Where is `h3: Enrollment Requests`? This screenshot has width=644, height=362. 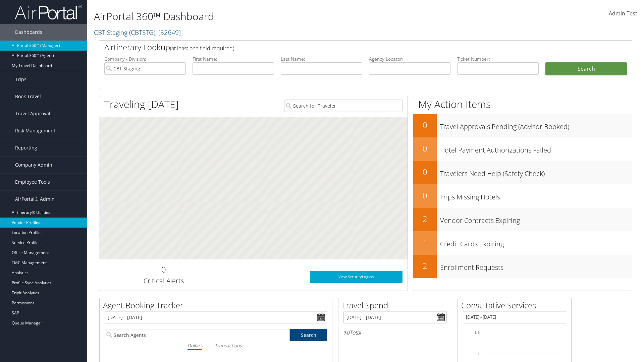 h3: Enrollment Requests is located at coordinates (536, 266).